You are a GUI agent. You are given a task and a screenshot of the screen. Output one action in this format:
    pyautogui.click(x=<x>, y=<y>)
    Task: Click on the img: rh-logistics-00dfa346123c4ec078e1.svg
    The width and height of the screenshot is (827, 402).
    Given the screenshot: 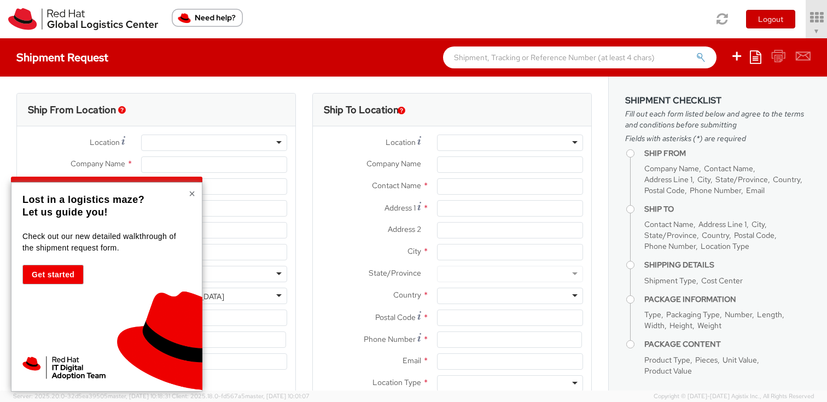 What is the action you would take?
    pyautogui.click(x=83, y=19)
    